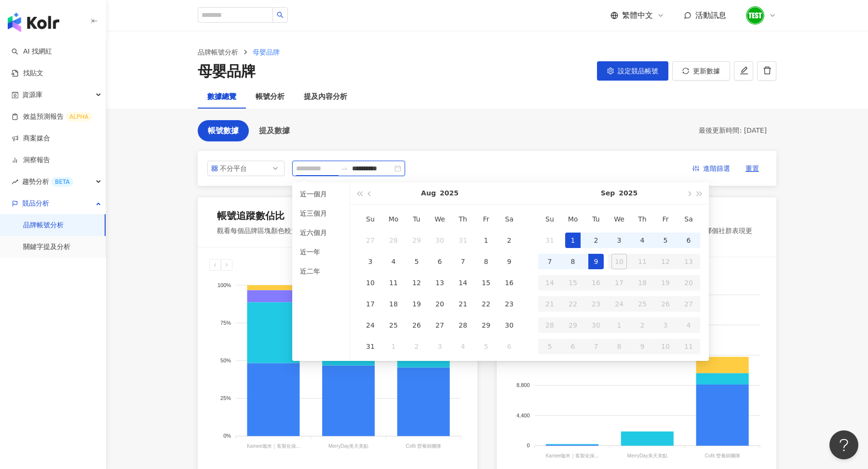  What do you see at coordinates (486, 240) in the screenshot?
I see `td: 2025-08-01` at bounding box center [486, 240].